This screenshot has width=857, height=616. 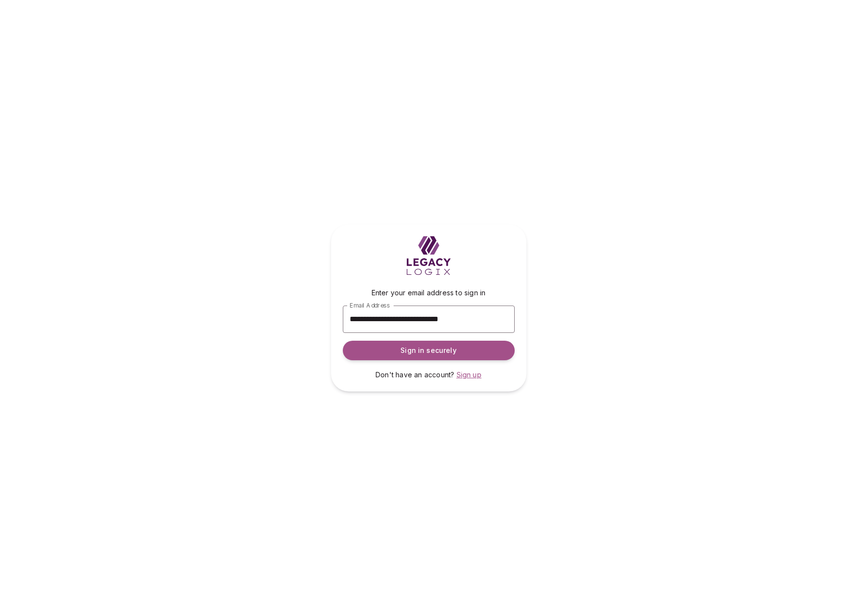 I want to click on span: Enter your email address to sign in, so click(x=428, y=293).